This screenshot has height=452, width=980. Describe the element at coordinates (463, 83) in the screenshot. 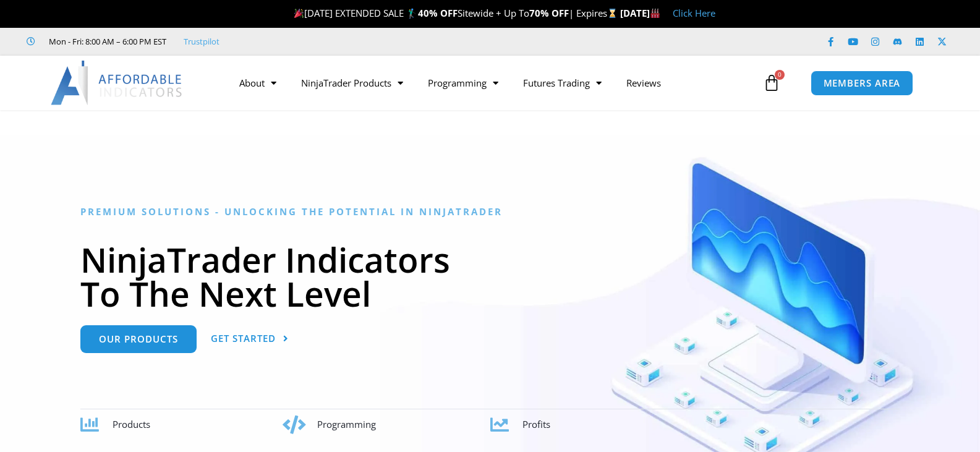

I see `a: Programming` at that location.